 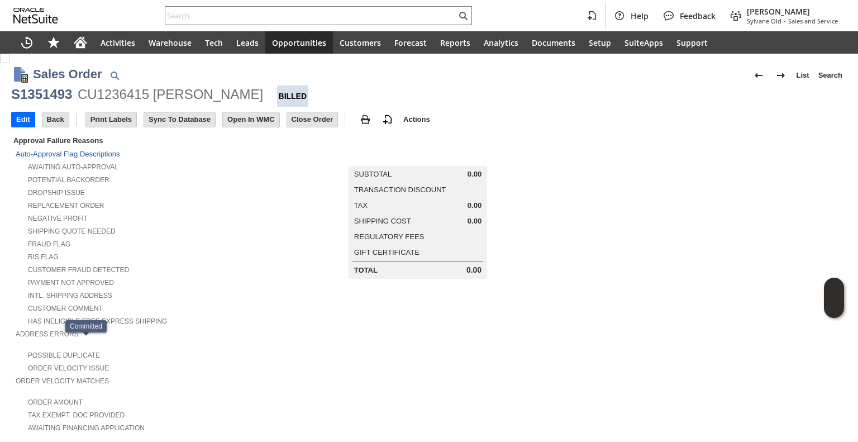 I want to click on input: Print Labels, so click(x=111, y=120).